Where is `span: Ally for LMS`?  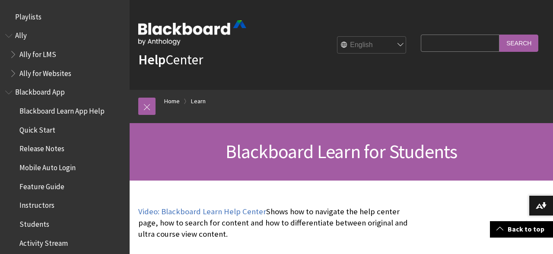 span: Ally for LMS is located at coordinates (38, 53).